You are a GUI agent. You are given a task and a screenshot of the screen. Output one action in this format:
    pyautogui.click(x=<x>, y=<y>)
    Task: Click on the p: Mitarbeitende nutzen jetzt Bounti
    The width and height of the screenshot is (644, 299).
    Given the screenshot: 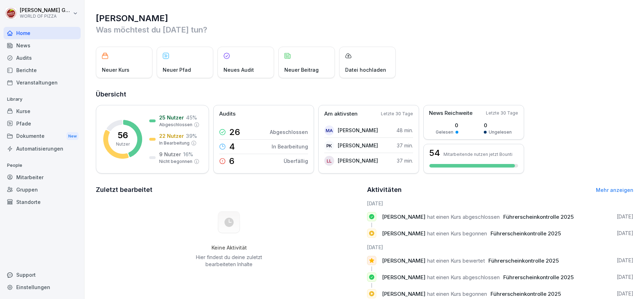 What is the action you would take?
    pyautogui.click(x=478, y=154)
    